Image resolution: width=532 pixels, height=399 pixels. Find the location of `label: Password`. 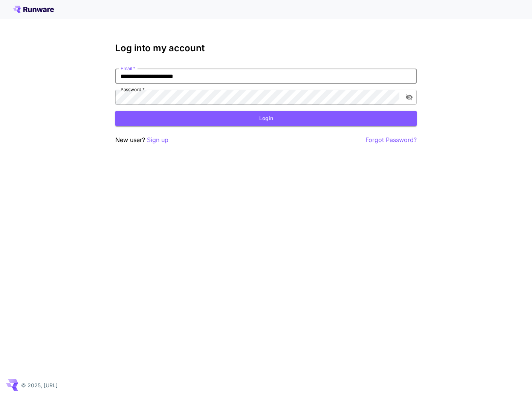

label: Password is located at coordinates (132, 89).